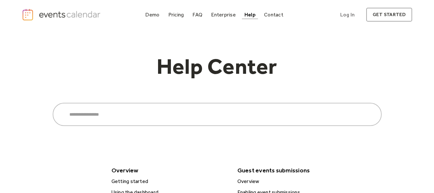 The height and width of the screenshot is (193, 434). Describe the element at coordinates (296, 181) in the screenshot. I see `a: Overview` at that location.